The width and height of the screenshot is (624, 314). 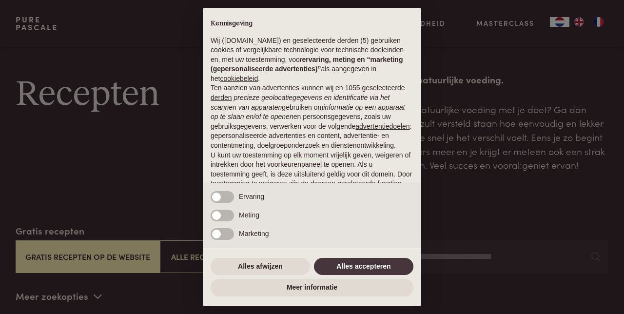 I want to click on a: cookiebeleid, so click(x=239, y=79).